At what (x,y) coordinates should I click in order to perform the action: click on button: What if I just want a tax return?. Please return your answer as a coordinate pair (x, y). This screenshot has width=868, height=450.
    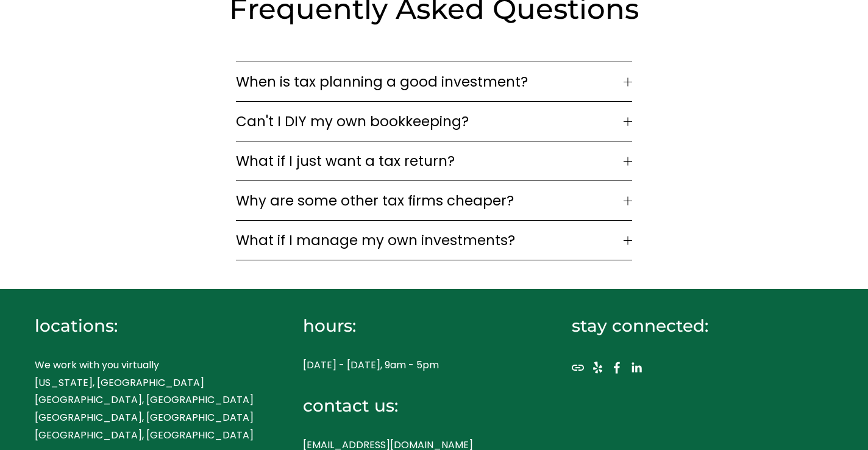
    Looking at the image, I should click on (434, 161).